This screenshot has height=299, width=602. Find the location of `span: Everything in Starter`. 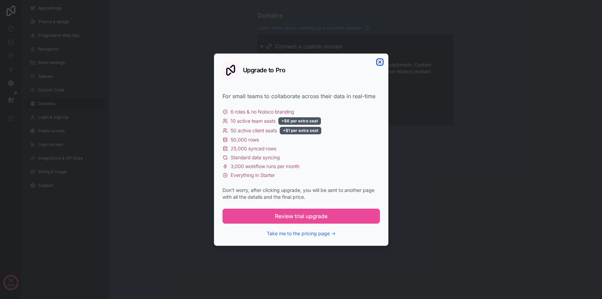

span: Everything in Starter is located at coordinates (253, 175).